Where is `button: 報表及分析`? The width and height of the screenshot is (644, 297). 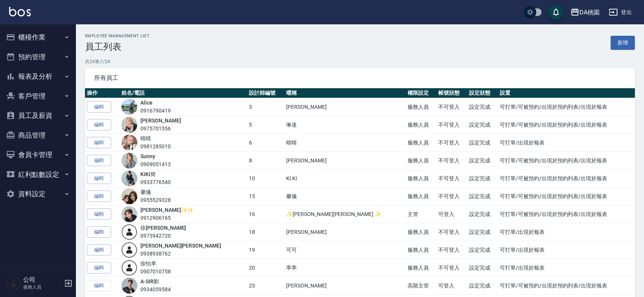
button: 報表及分析 is located at coordinates (38, 77).